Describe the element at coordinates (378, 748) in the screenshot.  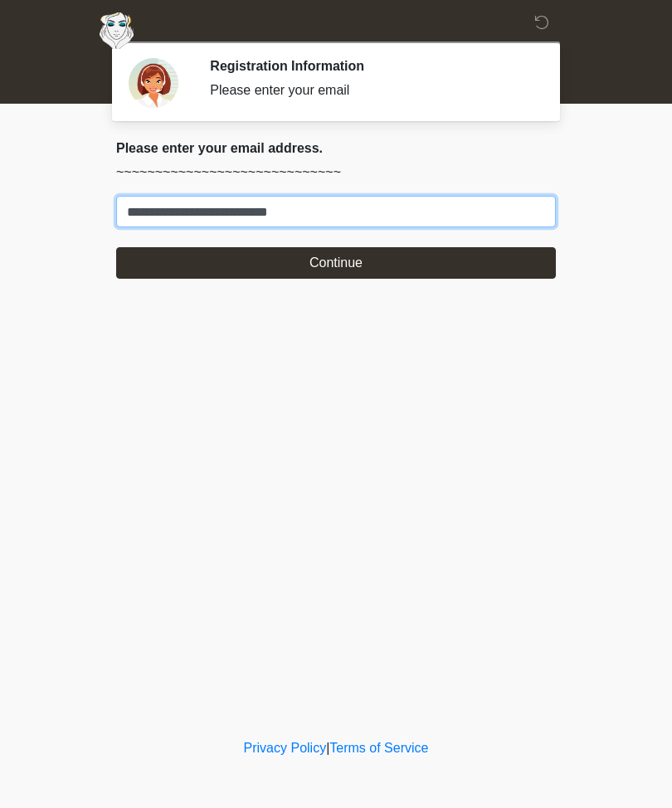
I see `a: Terms of Service` at that location.